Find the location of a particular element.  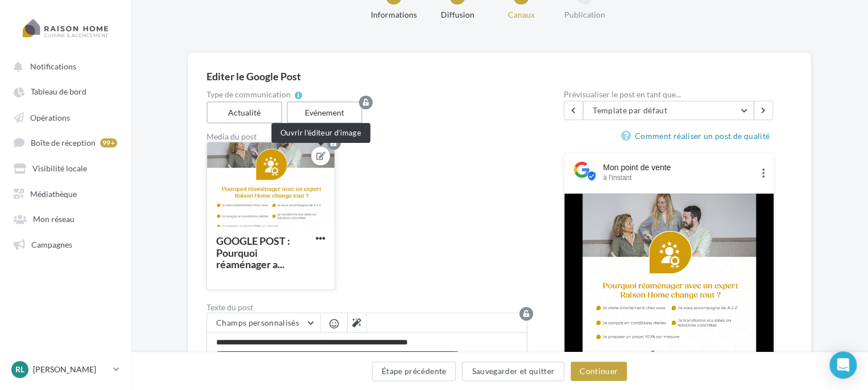

button: Notifications is located at coordinates (63, 66).